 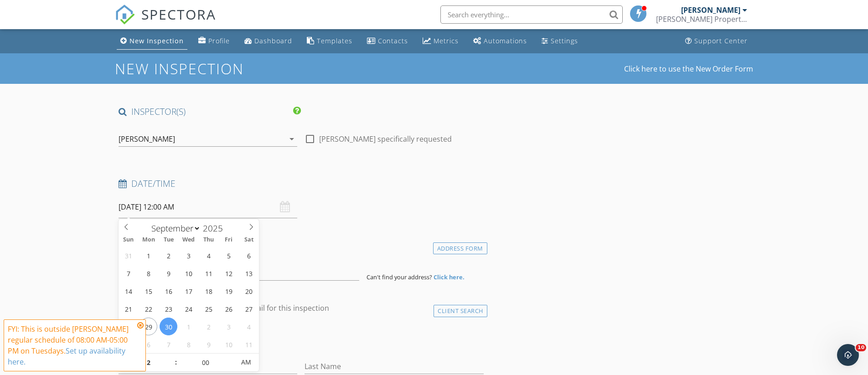 What do you see at coordinates (393, 40) in the screenshot?
I see `div: Contacts` at bounding box center [393, 40].